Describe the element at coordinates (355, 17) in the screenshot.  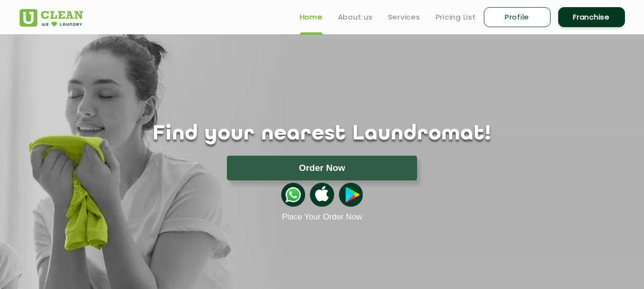
I see `a: About us` at that location.